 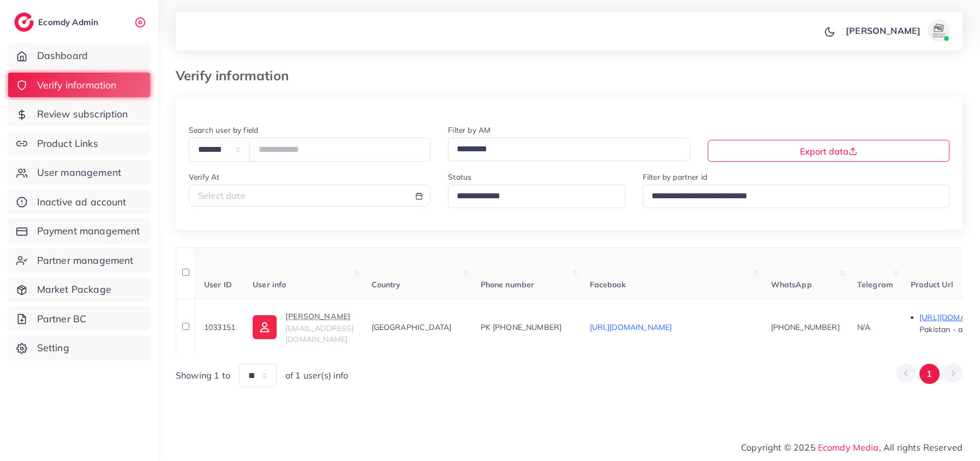 I want to click on a: Market Package, so click(x=79, y=289).